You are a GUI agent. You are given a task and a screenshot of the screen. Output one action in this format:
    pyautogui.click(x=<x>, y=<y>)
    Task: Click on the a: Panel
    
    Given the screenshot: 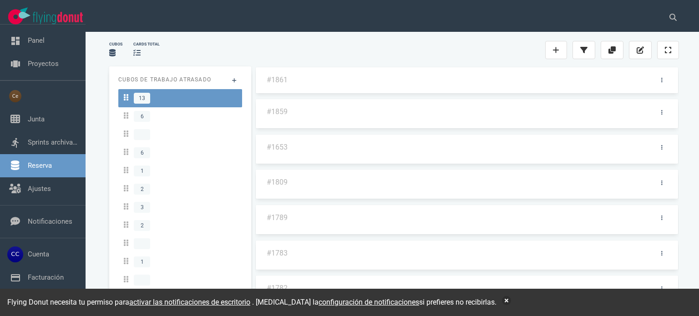 What is the action you would take?
    pyautogui.click(x=36, y=40)
    